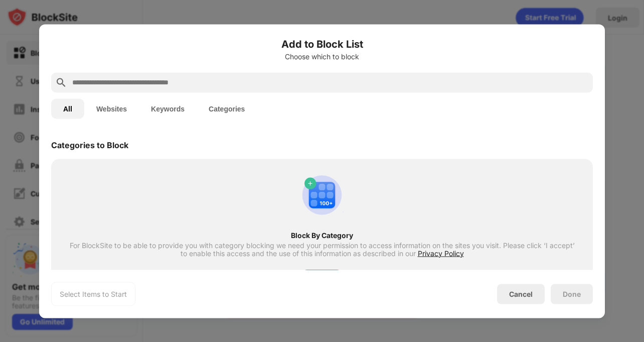  Describe the element at coordinates (68, 108) in the screenshot. I see `button: All` at that location.